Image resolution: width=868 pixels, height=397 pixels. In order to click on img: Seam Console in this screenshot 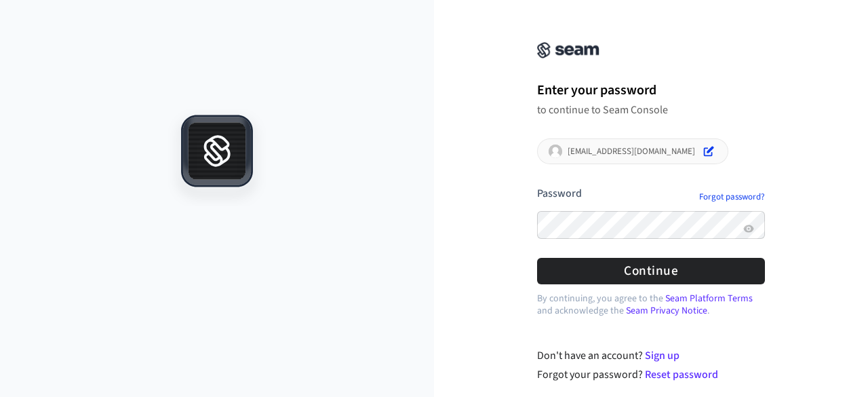, I will do `click(568, 50)`.